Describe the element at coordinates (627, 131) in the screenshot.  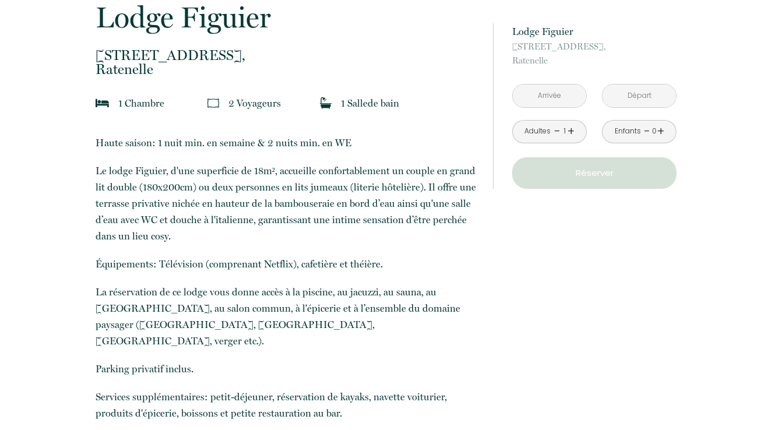
I see `div: Enfants` at that location.